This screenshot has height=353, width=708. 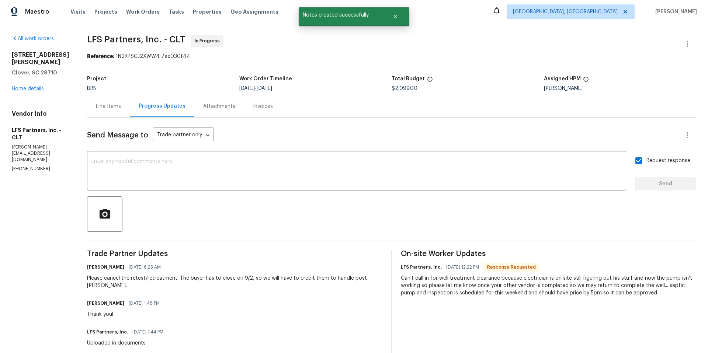 I want to click on span: Response Requested, so click(x=512, y=267).